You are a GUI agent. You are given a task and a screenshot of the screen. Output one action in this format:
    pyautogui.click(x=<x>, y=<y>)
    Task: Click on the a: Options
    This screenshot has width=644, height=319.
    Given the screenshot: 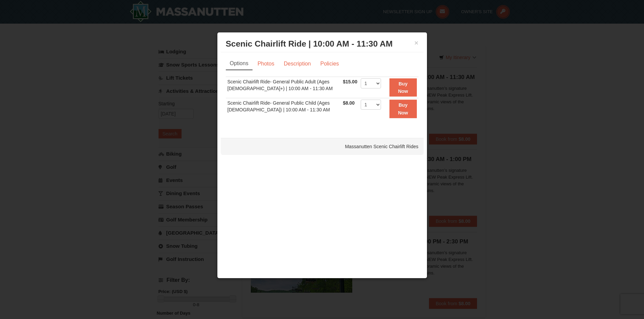 What is the action you would take?
    pyautogui.click(x=239, y=64)
    